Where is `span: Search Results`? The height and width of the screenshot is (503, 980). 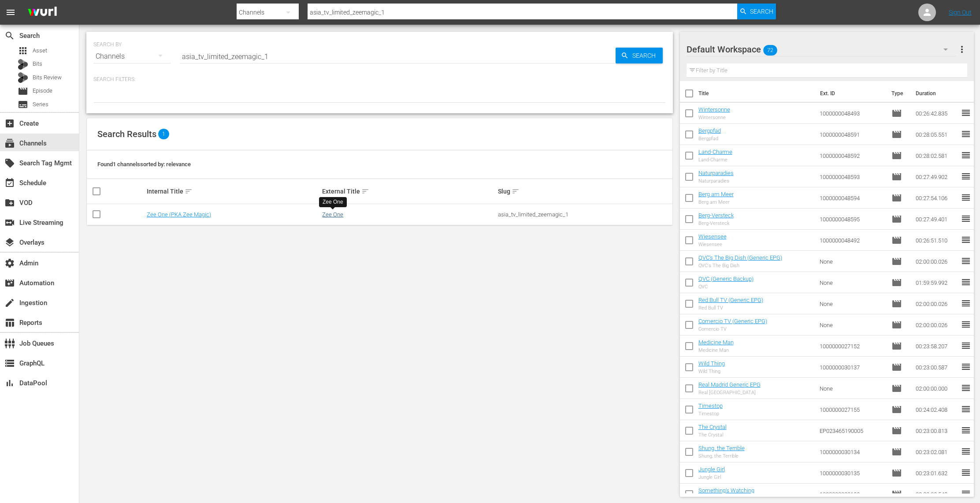
span: Search Results is located at coordinates (127, 134).